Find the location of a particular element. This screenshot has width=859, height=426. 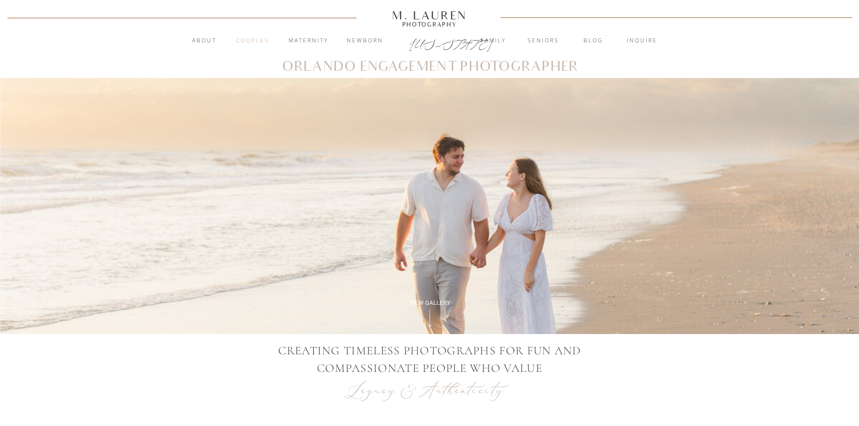

nav: Seniors is located at coordinates (544, 41).